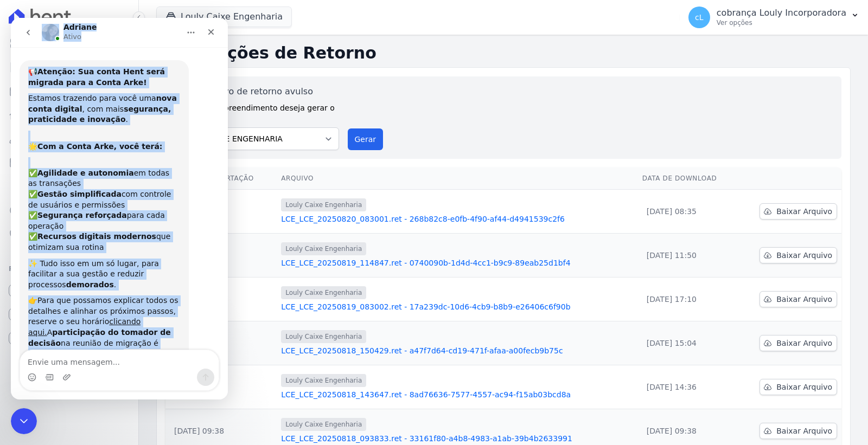 Image resolution: width=868 pixels, height=445 pixels. What do you see at coordinates (774, 17) in the screenshot?
I see `button: cL cobrança Louly Incorporadora Ver opções` at bounding box center [774, 17].